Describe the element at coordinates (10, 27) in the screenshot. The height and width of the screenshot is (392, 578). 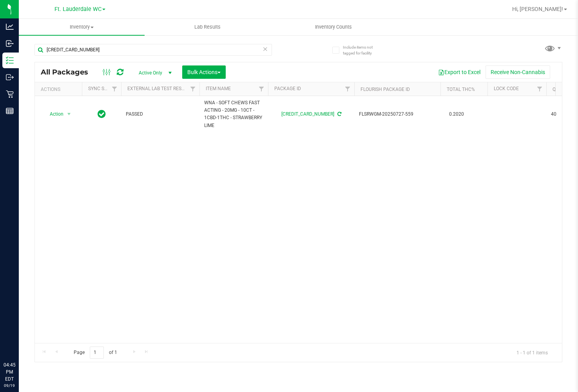
I see `inline-svg: Analytics` at that location.